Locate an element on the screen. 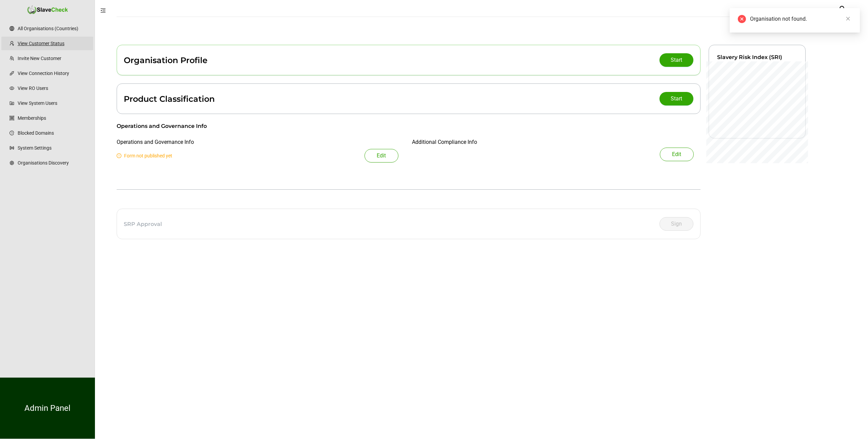  div: Slavery Risk Index (SRI) is located at coordinates (757, 58).